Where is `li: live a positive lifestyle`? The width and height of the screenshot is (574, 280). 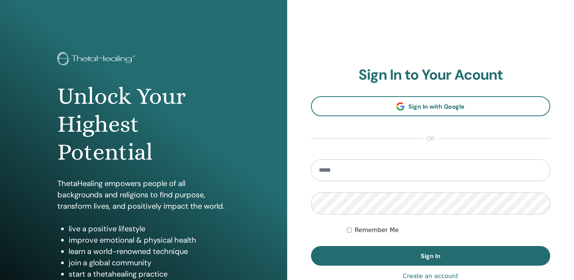 li: live a positive lifestyle is located at coordinates (149, 229).